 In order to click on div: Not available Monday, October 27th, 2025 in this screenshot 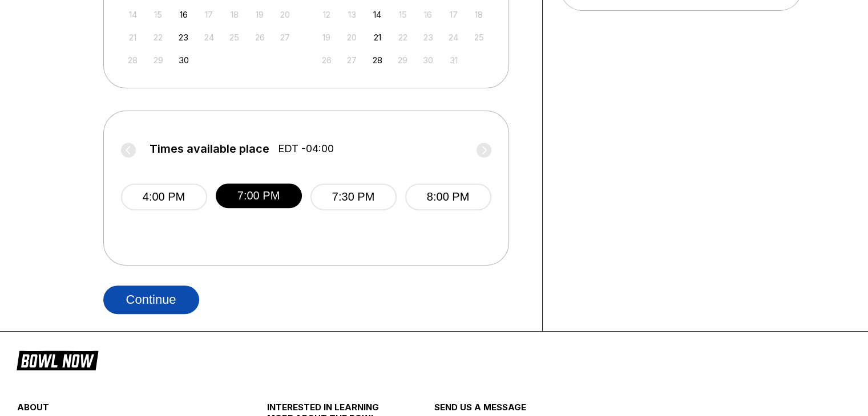, I will do `click(352, 60)`.